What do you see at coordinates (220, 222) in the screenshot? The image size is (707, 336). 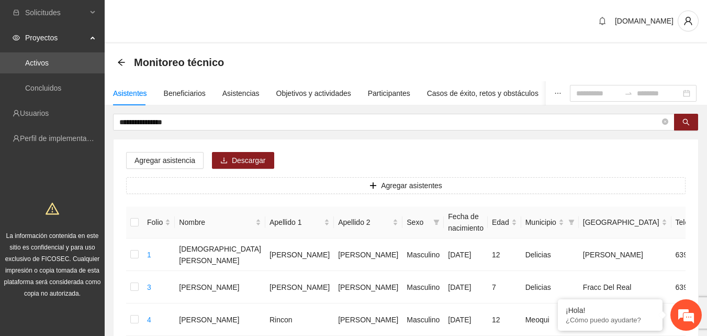 I see `th: Nombre` at bounding box center [220, 222].